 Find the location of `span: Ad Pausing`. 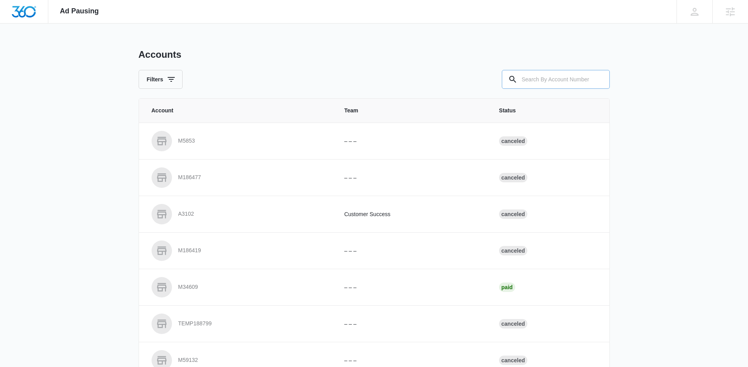

span: Ad Pausing is located at coordinates (79, 11).